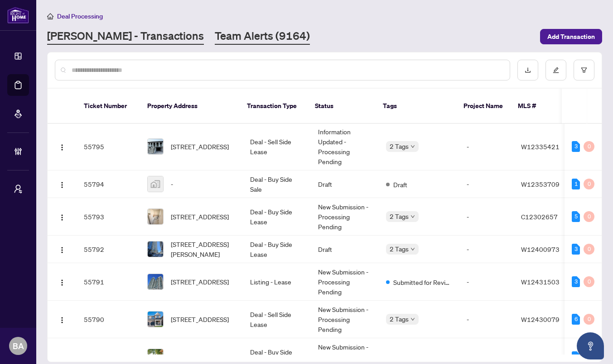 This screenshot has height=364, width=613. I want to click on span: Add Transaction, so click(571, 37).